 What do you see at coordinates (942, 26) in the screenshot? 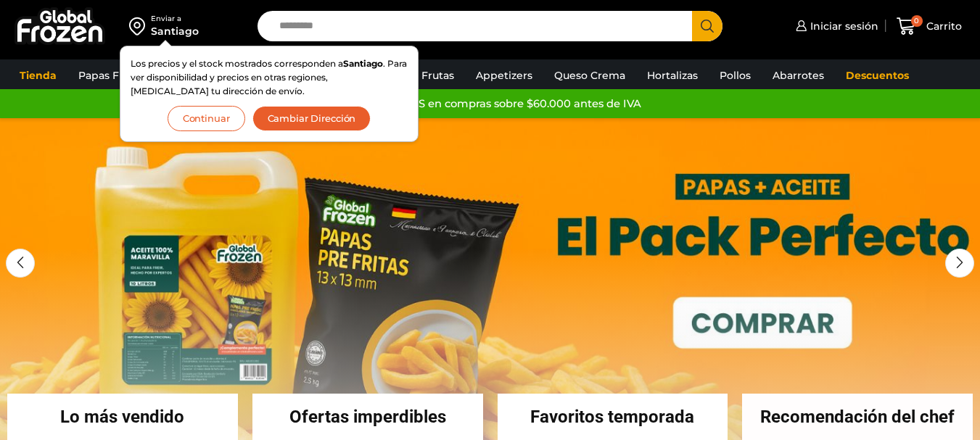
I see `span: Carrito` at bounding box center [942, 26].